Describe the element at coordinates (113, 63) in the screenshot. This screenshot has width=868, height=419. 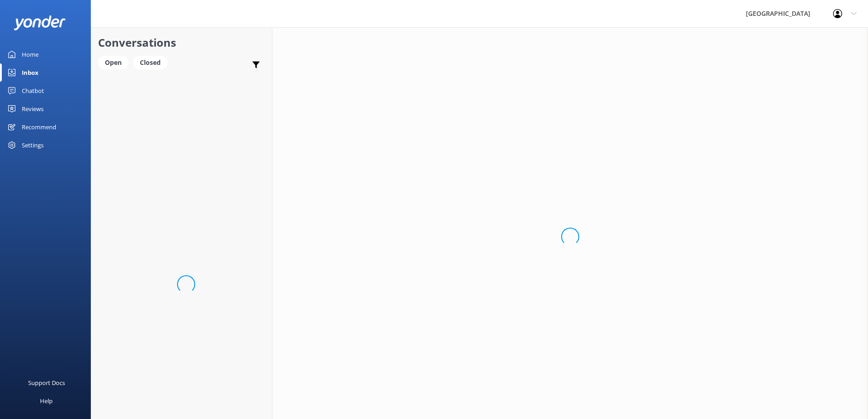
I see `div: Open` at that location.